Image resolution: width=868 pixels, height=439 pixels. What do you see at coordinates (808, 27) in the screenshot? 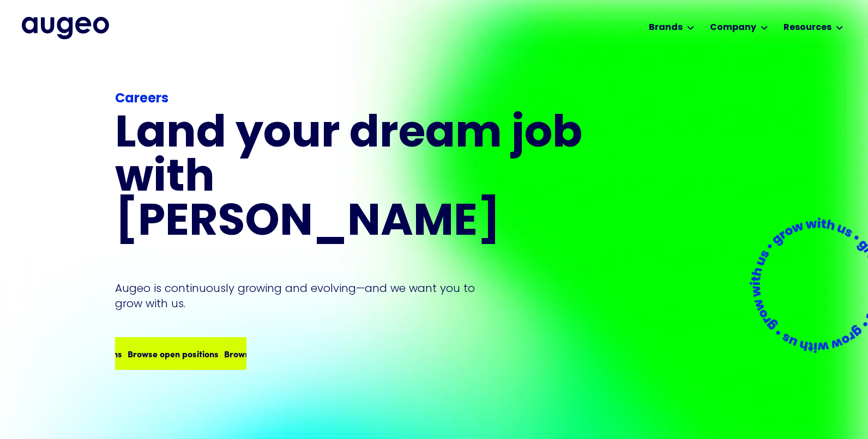
I see `div: Resources` at bounding box center [808, 27].